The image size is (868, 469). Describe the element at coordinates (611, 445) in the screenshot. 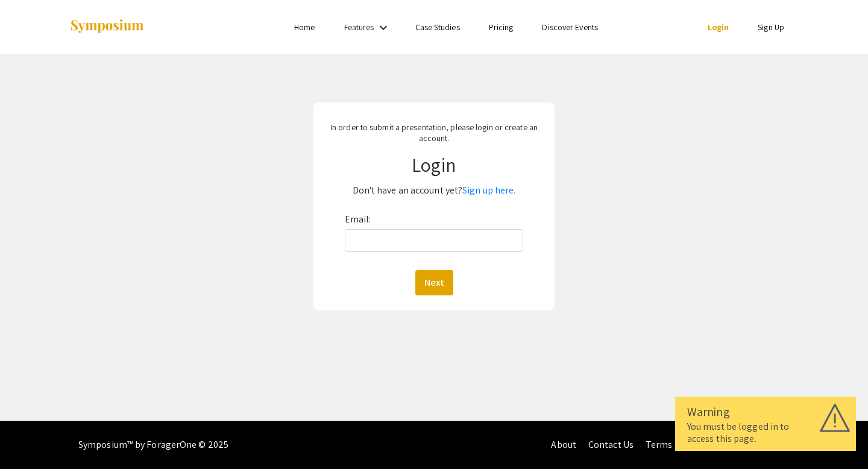

I see `a: Contact Us` at that location.